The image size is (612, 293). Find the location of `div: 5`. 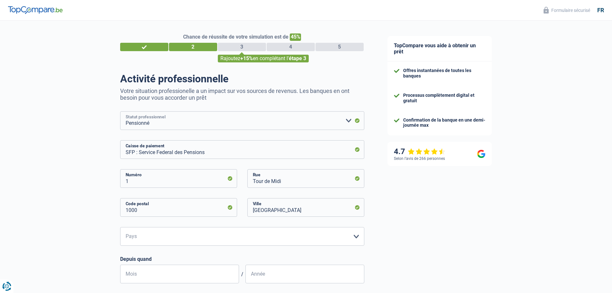

div: 5 is located at coordinates (340, 47).